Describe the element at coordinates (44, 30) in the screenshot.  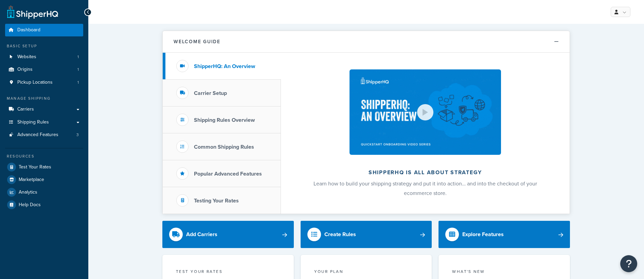
I see `a: Dashboard` at that location.